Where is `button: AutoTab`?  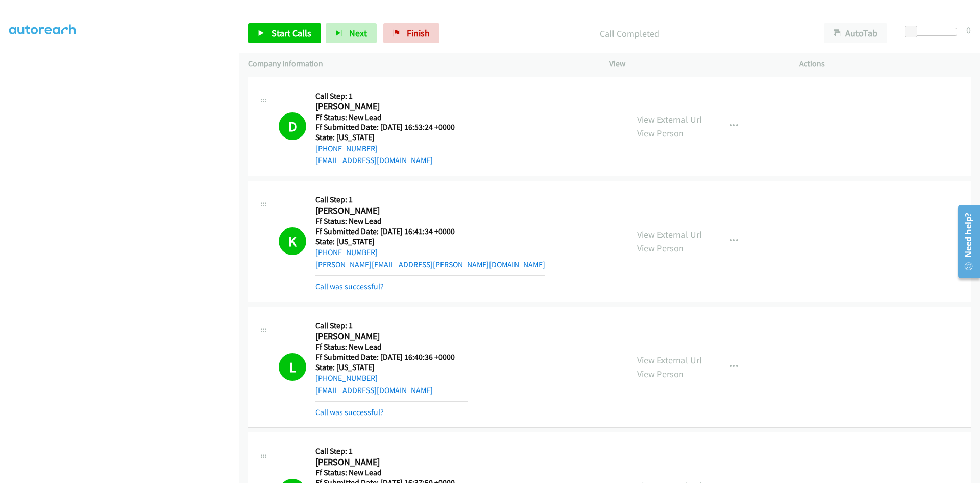
button: AutoTab is located at coordinates (855, 33).